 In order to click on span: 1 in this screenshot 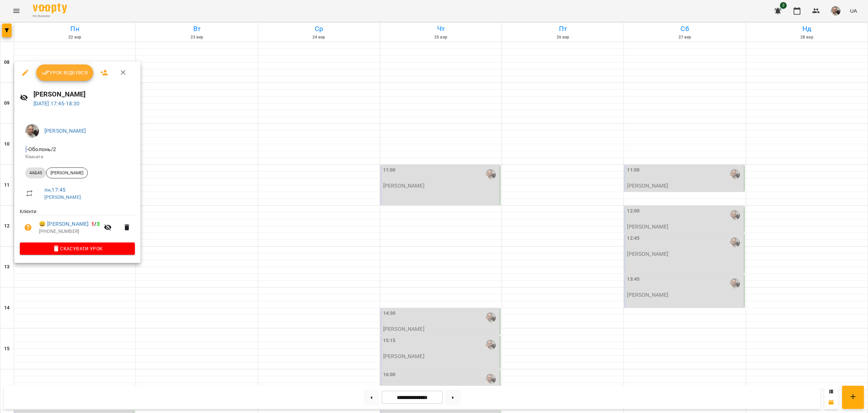, I will do `click(92, 224)`.